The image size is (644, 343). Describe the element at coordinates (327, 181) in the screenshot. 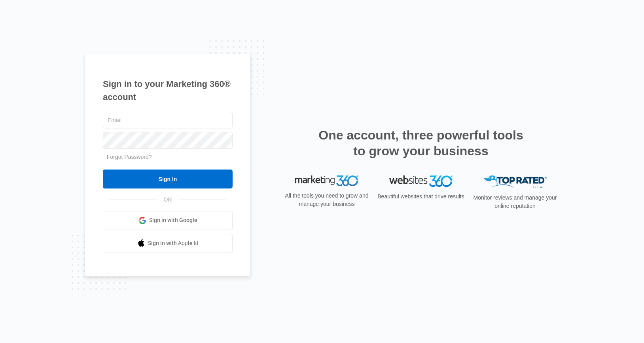

I see `img: Marketing 360` at that location.